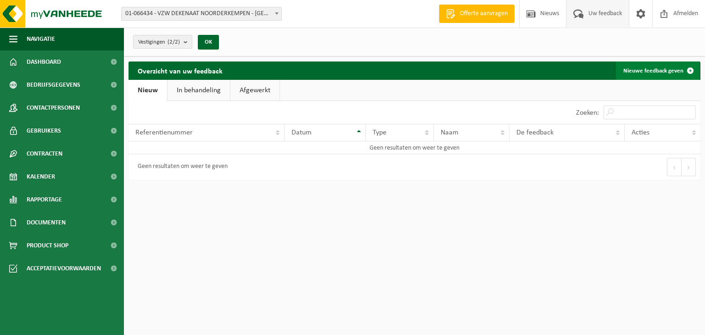 The height and width of the screenshot is (335, 705). What do you see at coordinates (484, 14) in the screenshot?
I see `span: Offerte aanvragen` at bounding box center [484, 14].